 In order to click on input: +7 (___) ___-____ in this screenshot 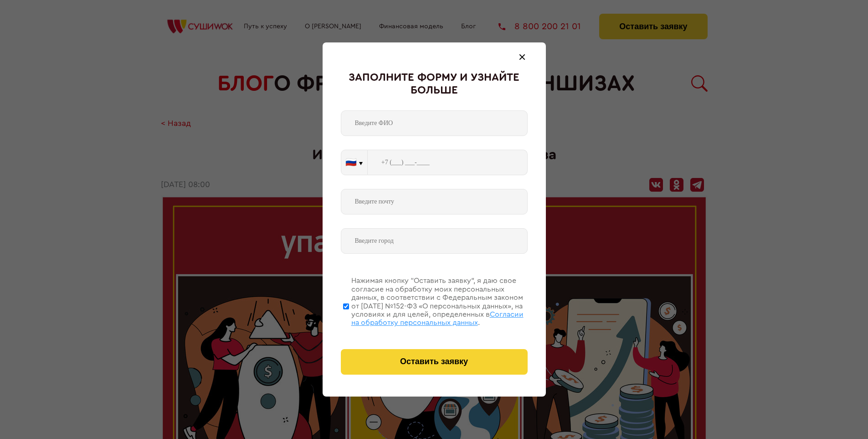, I will do `click(448, 162)`.